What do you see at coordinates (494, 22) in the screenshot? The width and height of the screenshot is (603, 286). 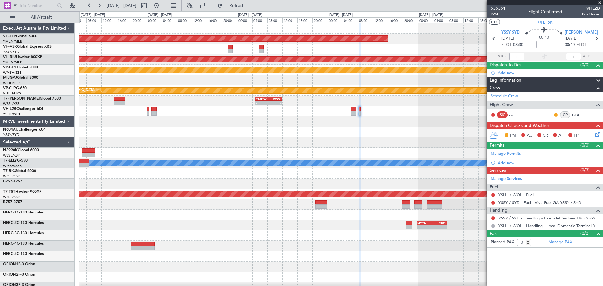 I see `button: UTC` at bounding box center [494, 22].